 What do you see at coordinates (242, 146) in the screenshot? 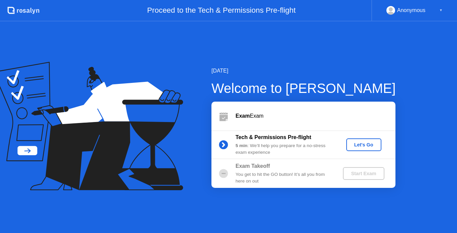
I see `b: 5 min` at bounding box center [242, 146].